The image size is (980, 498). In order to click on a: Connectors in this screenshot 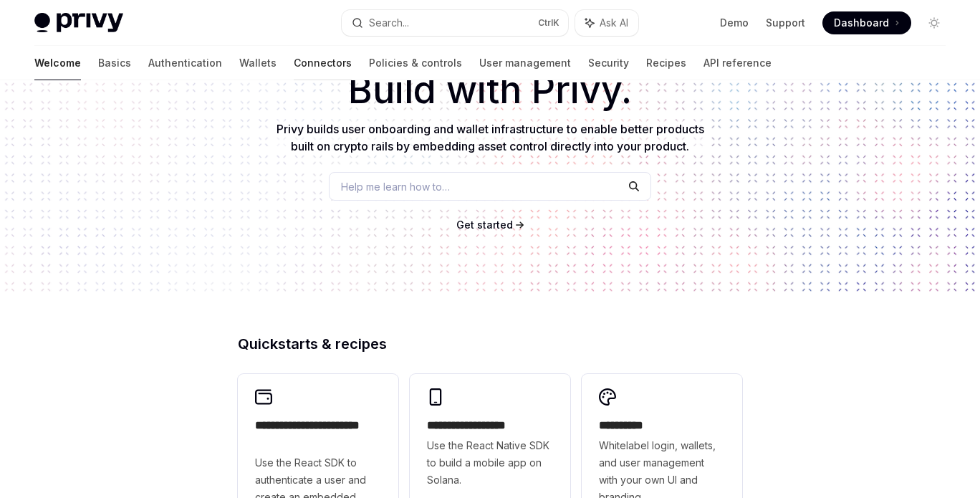, I will do `click(323, 63)`.